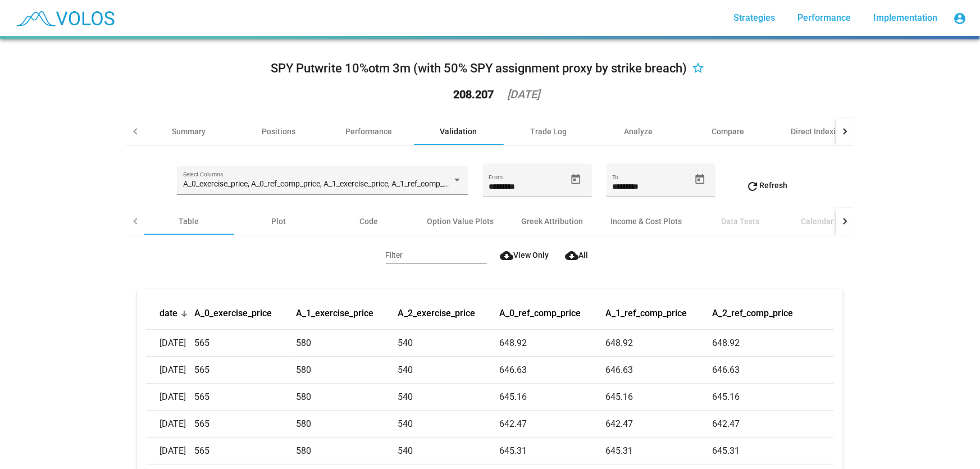 The width and height of the screenshot is (980, 469). What do you see at coordinates (906, 18) in the screenshot?
I see `a: Implementation` at bounding box center [906, 18].